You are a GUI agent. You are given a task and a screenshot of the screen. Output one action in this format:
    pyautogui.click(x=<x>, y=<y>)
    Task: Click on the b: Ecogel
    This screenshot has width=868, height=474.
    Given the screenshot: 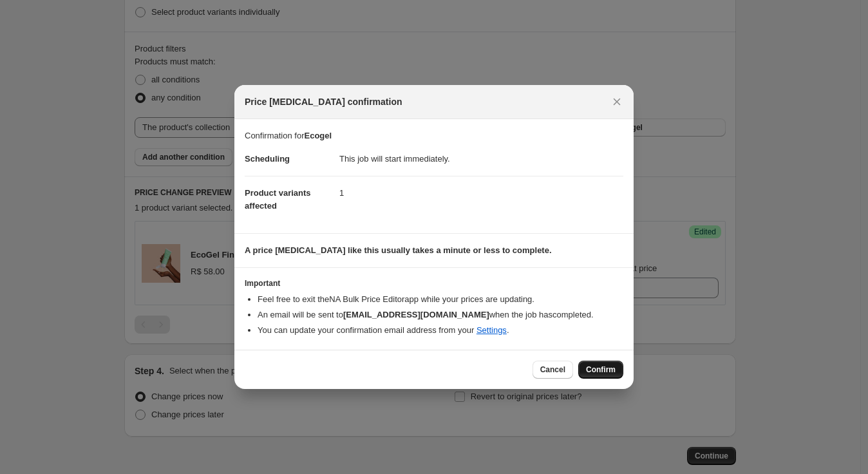 What is the action you would take?
    pyautogui.click(x=317, y=135)
    